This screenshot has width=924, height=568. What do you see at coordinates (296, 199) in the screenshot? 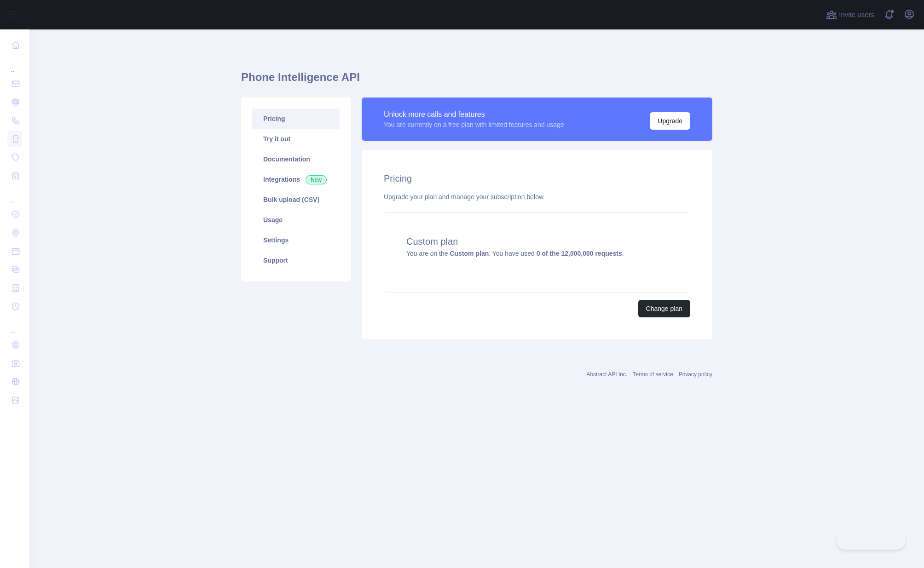
I see `a: Bulk upload (CSV)` at bounding box center [296, 199].